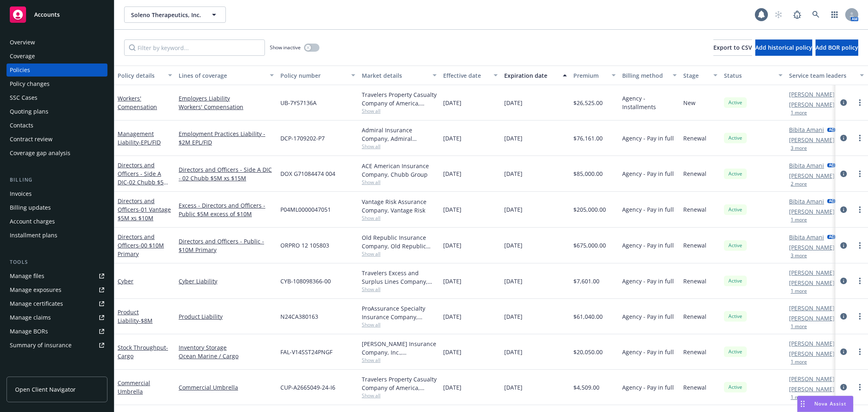  Describe the element at coordinates (318, 75) in the screenshot. I see `button: Policy number` at that location.